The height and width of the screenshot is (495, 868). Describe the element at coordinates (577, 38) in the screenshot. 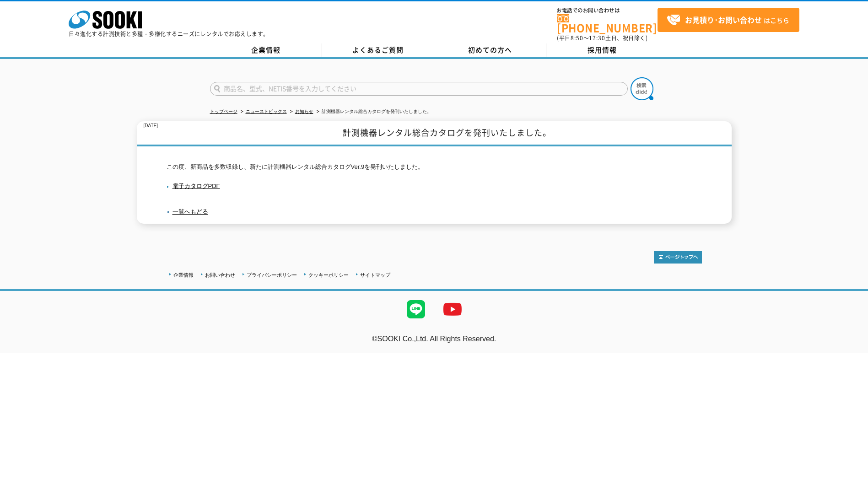

I see `span: 8:50` at that location.